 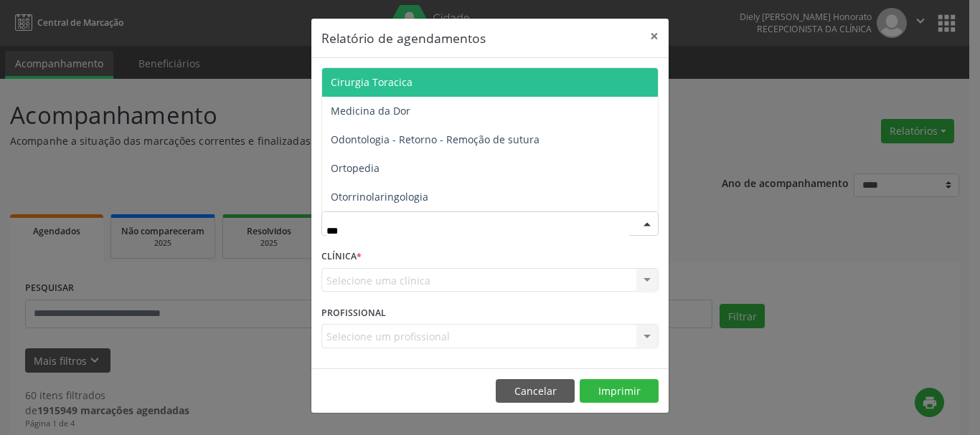 What do you see at coordinates (377, 79) in the screenshot?
I see `label: DATA DE AGENDAMENTO` at bounding box center [377, 79].